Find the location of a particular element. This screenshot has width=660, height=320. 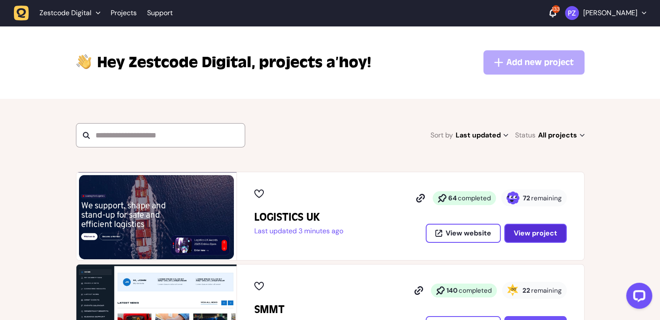

span: Last updated is located at coordinates (481, 135).